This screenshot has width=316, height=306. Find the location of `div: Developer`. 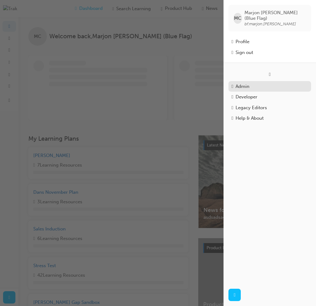

div: Developer is located at coordinates (246, 97).